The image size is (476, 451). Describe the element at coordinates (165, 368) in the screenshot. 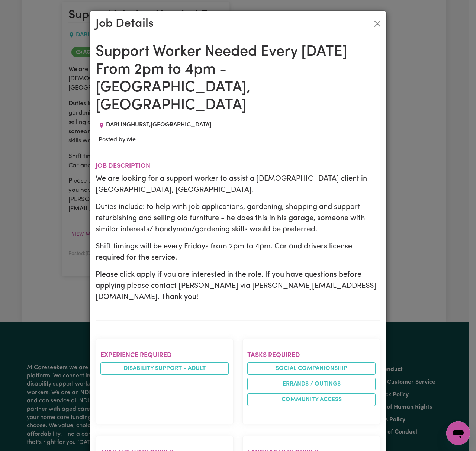

I see `li: Disability support - Adult` at that location.